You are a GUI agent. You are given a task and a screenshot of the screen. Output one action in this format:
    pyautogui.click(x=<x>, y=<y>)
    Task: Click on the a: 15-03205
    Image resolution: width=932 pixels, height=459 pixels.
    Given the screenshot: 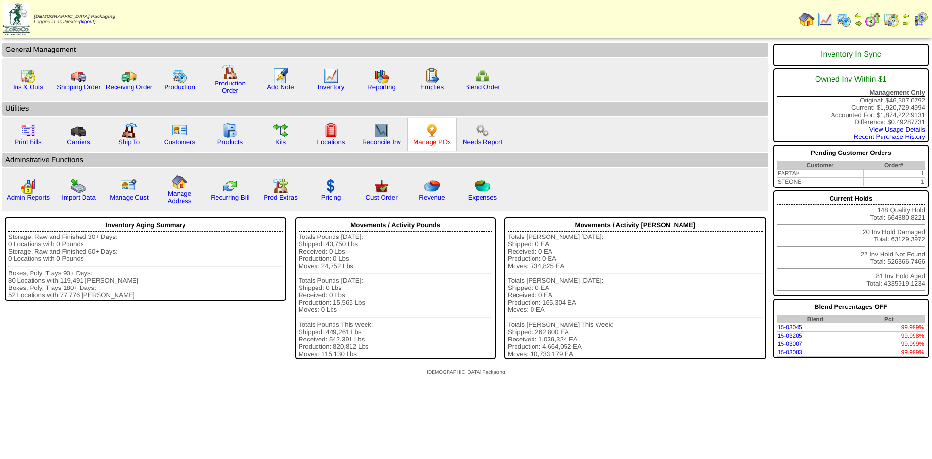 What is the action you would take?
    pyautogui.click(x=790, y=336)
    